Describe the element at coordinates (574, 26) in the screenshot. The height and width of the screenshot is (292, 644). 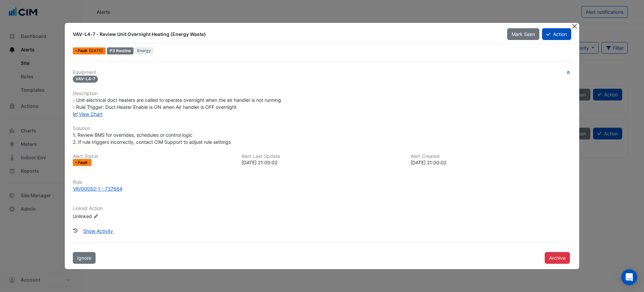
I see `button: Close` at that location.